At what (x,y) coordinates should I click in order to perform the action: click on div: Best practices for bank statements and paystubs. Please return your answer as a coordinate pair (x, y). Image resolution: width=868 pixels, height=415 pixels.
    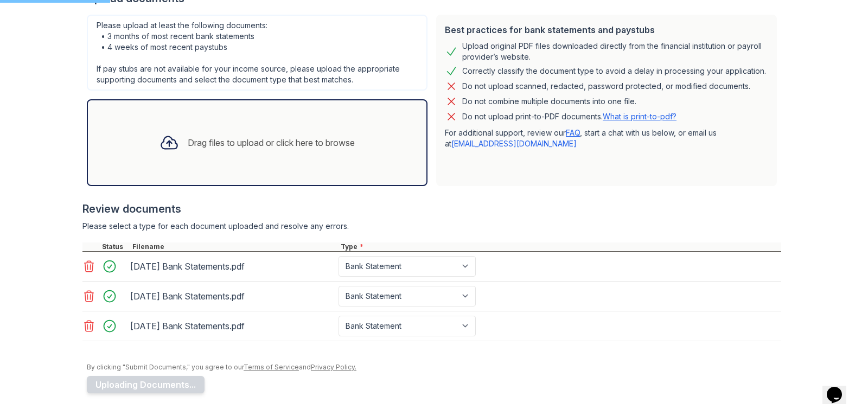
    Looking at the image, I should click on (607, 30).